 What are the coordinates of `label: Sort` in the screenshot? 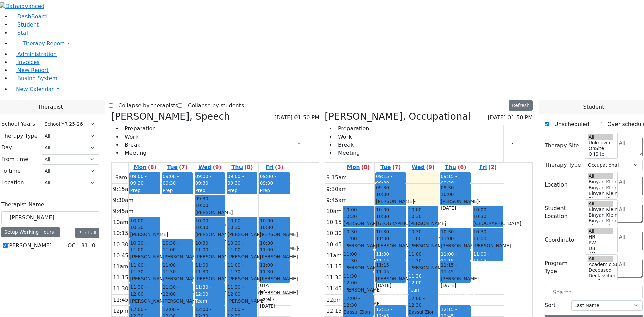 It's located at (550, 305).